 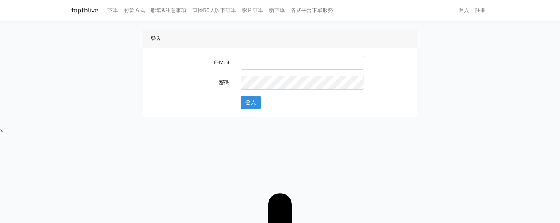 I want to click on a: 登入, so click(x=464, y=10).